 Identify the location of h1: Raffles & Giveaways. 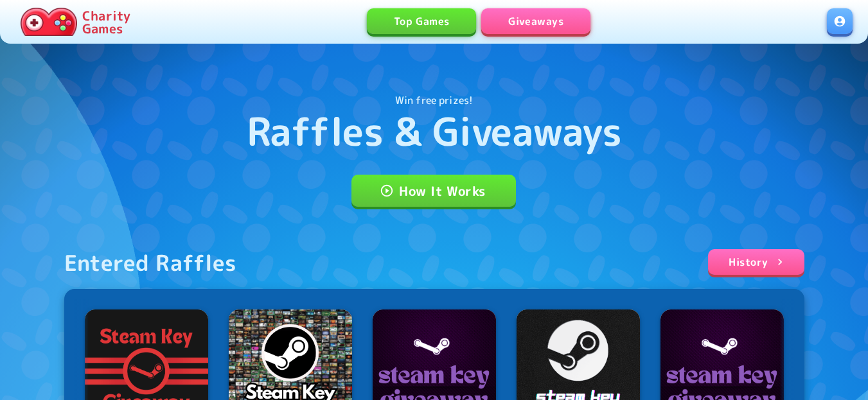
(435, 131).